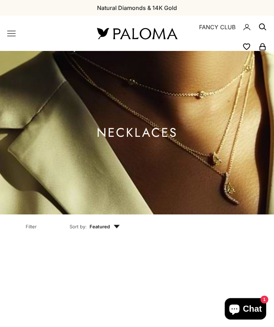  Describe the element at coordinates (78, 227) in the screenshot. I see `span: Sort by:` at that location.